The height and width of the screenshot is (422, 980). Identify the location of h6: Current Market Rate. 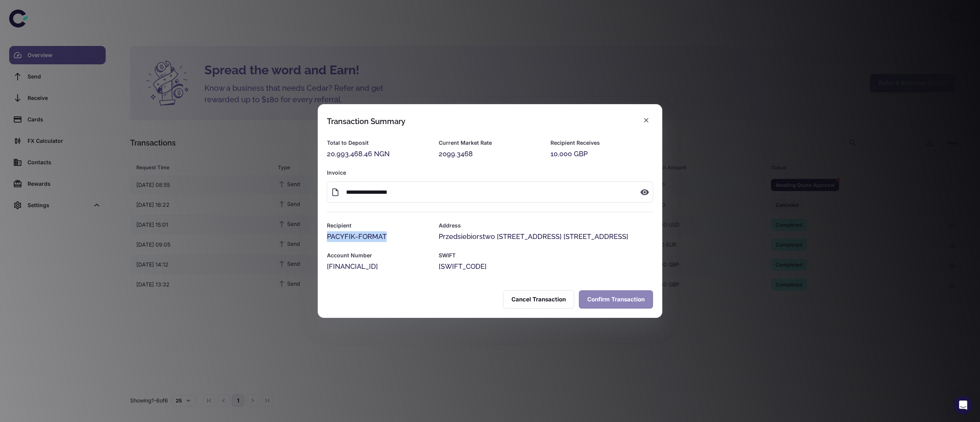
(490, 143).